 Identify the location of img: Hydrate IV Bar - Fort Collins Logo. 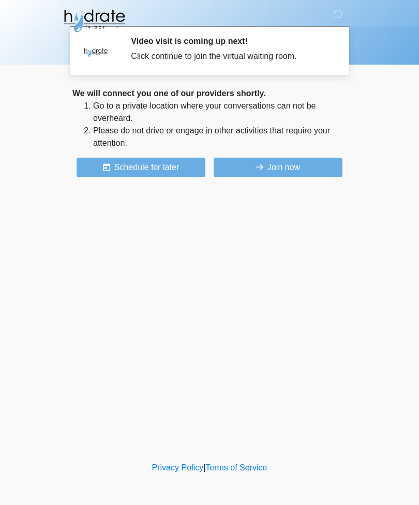
(94, 21).